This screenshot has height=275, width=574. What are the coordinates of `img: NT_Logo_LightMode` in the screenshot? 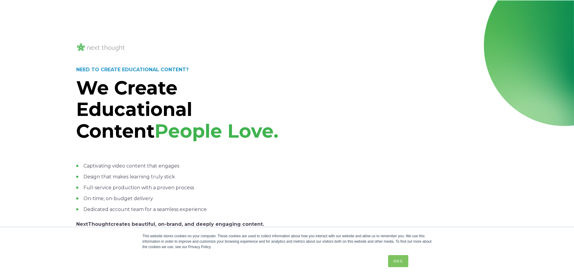 It's located at (101, 47).